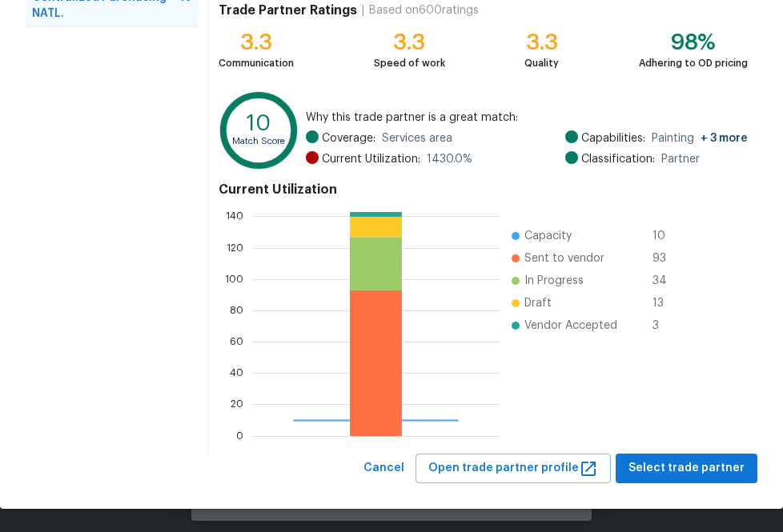 This screenshot has height=532, width=783. Describe the element at coordinates (700, 138) in the screenshot. I see `span: Painting` at that location.